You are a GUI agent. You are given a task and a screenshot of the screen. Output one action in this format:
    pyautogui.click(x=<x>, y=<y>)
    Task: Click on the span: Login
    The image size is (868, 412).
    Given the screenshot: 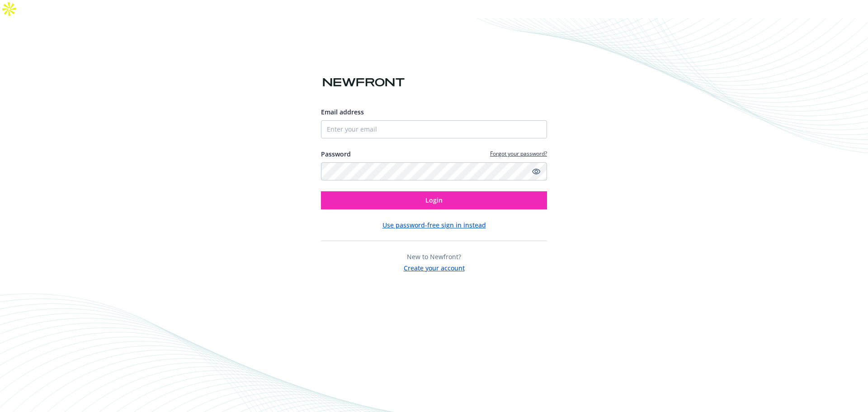 What is the action you would take?
    pyautogui.click(x=434, y=200)
    